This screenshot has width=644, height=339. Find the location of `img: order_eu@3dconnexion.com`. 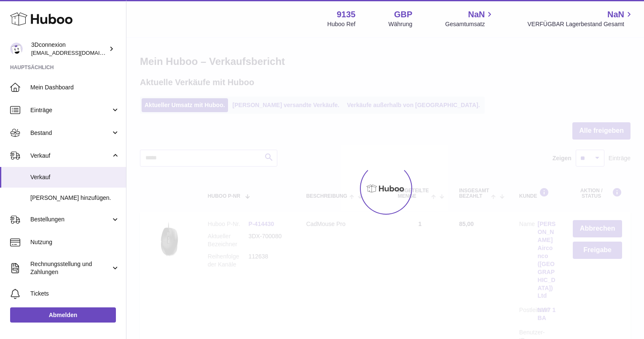

img: order_eu@3dconnexion.com is located at coordinates (17, 49).